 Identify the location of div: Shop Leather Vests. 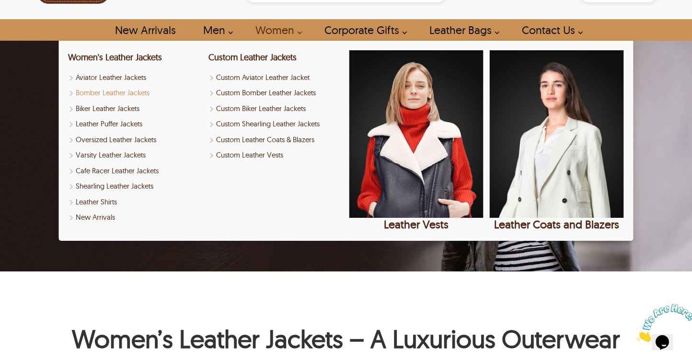
(416, 141).